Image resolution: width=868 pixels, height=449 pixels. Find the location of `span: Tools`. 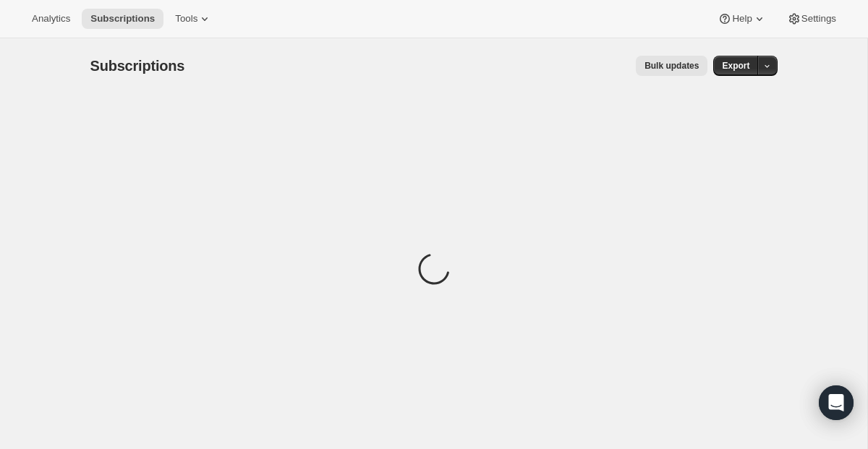

span: Tools is located at coordinates (186, 19).